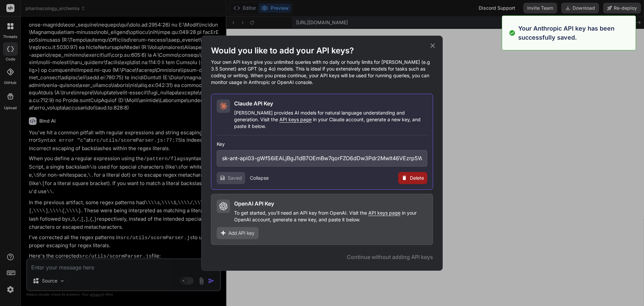 The image size is (644, 306). Describe the element at coordinates (254, 104) in the screenshot. I see `h2: Claude API Key` at that location.